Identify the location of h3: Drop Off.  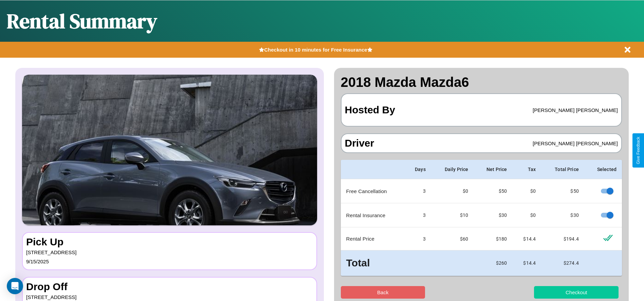
(169, 287).